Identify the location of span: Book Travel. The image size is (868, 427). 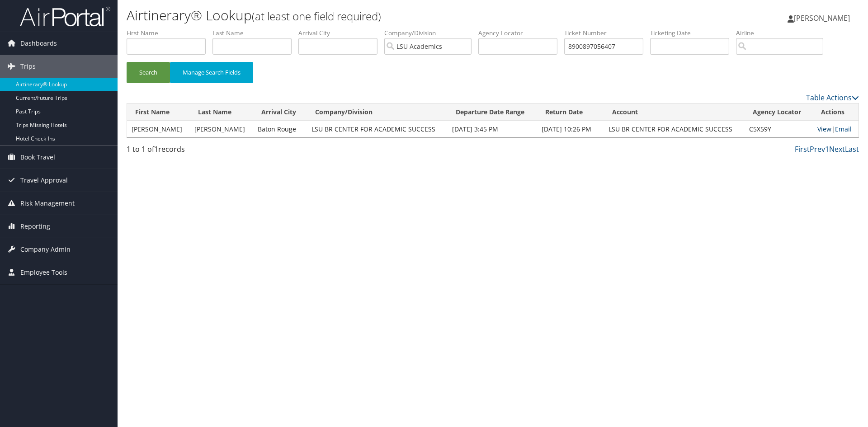
(37, 157).